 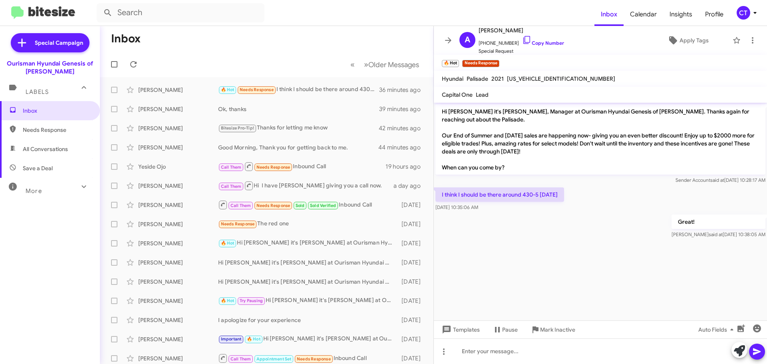 What do you see at coordinates (553, 329) in the screenshot?
I see `button: Mark Inactive` at bounding box center [553, 329].